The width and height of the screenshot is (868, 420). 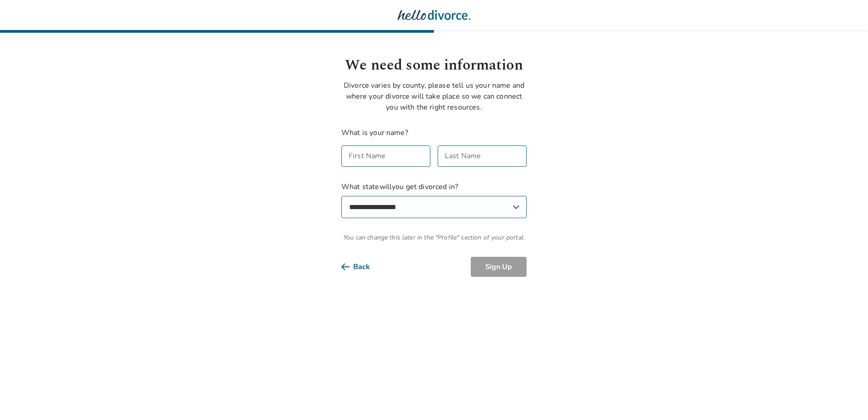 I want to click on label: What is your name?, so click(x=374, y=133).